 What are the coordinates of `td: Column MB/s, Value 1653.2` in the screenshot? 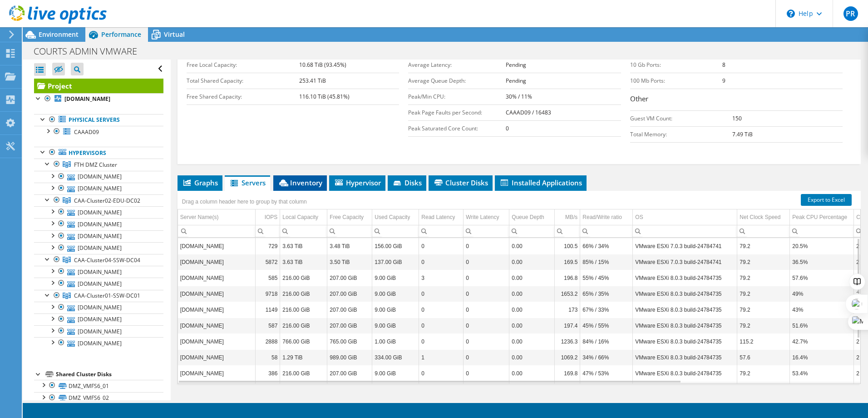 It's located at (568, 293).